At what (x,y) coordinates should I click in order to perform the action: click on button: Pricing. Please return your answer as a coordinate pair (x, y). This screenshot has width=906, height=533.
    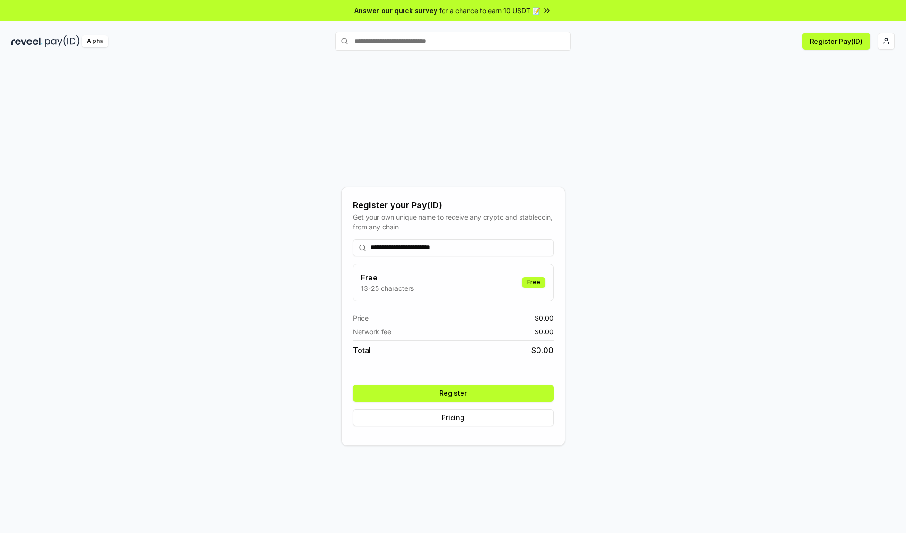
    Looking at the image, I should click on (453, 418).